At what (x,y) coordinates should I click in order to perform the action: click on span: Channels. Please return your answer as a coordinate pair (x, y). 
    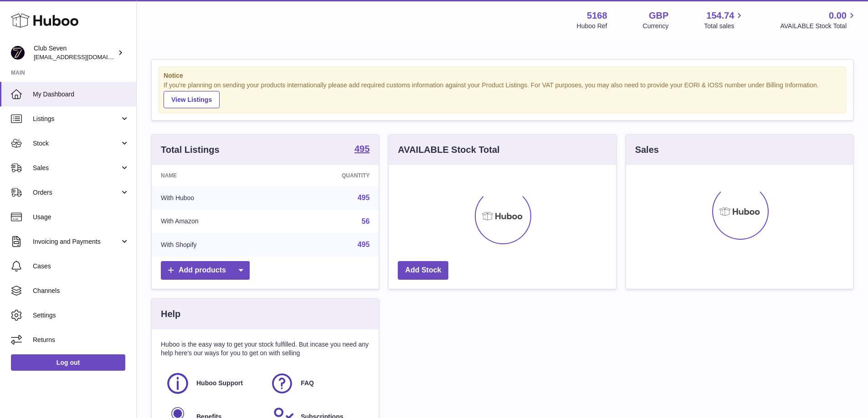
    Looking at the image, I should click on (81, 291).